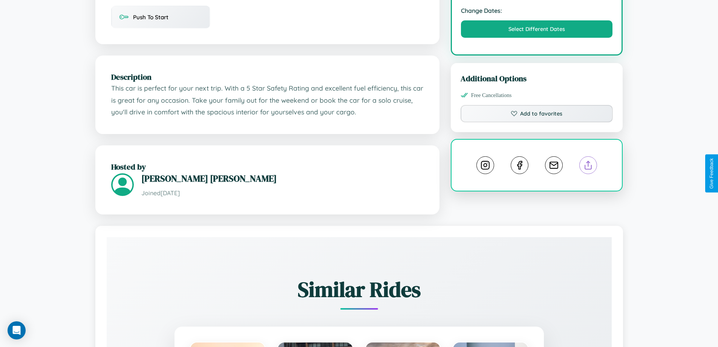 Image resolution: width=718 pixels, height=347 pixels. What do you see at coordinates (17, 330) in the screenshot?
I see `div: Open Intercom Messenger` at bounding box center [17, 330].